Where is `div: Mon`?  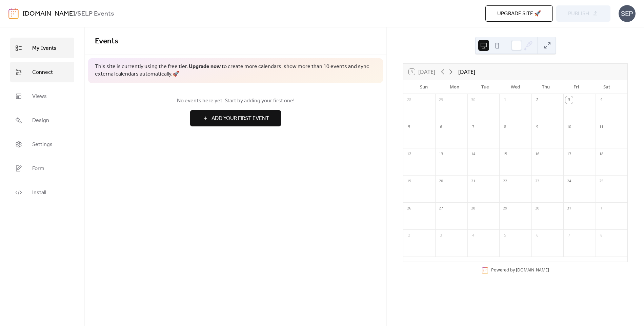 div: Mon is located at coordinates (454, 87).